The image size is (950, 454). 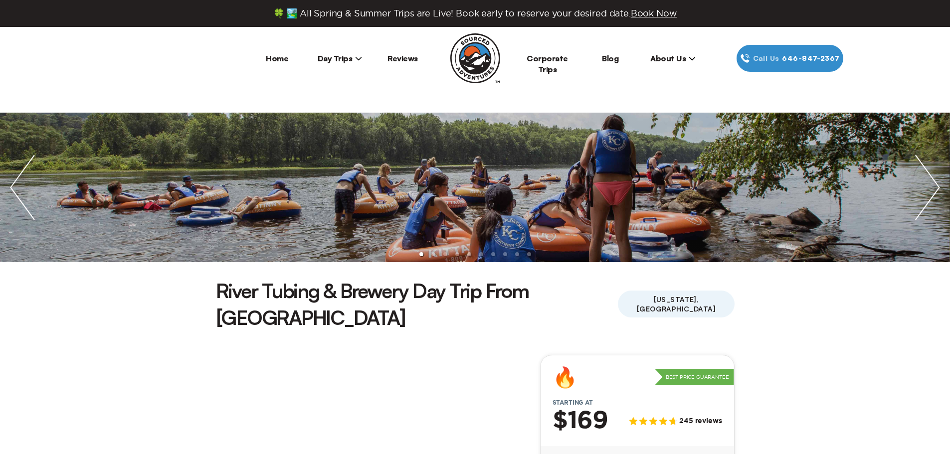 I want to click on li: slide item 1, so click(x=421, y=254).